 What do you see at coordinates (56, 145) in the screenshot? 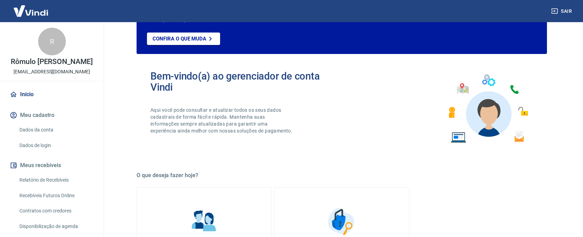
I see `a: Dados de login` at bounding box center [56, 145].